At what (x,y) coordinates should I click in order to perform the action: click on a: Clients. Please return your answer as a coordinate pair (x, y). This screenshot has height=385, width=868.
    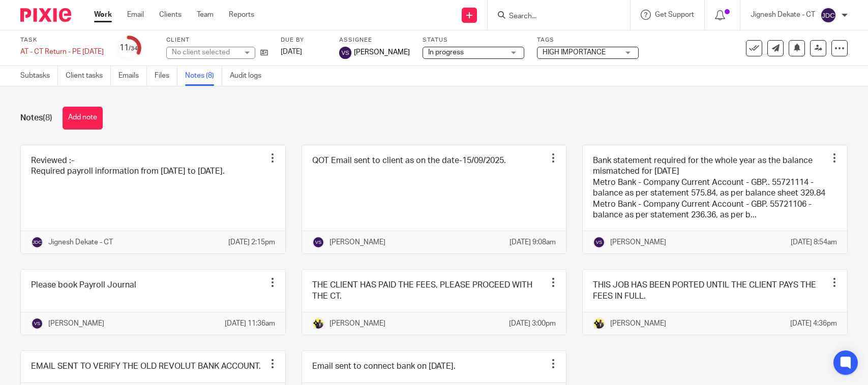
    Looking at the image, I should click on (170, 14).